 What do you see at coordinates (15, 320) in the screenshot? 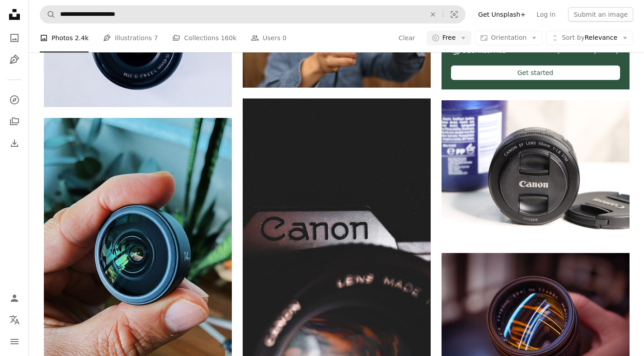
I see `button: Language` at bounding box center [15, 320].